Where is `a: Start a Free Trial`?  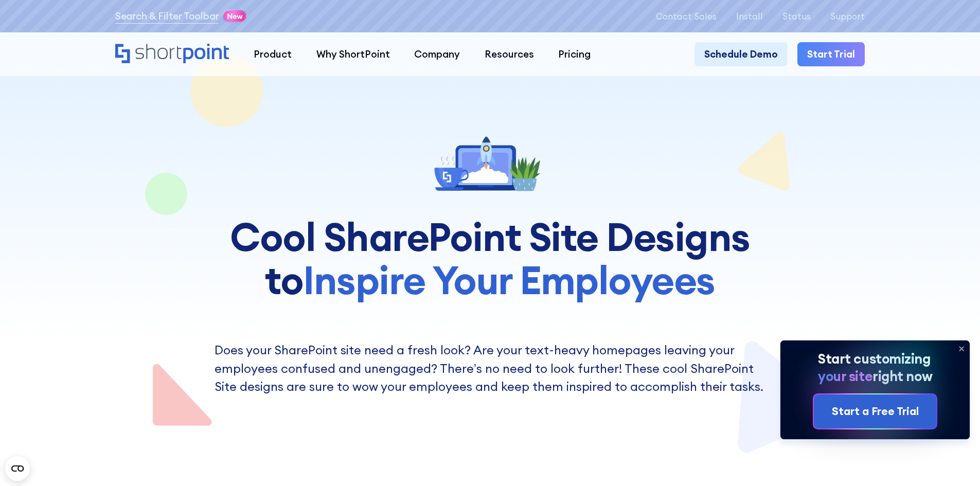 a: Start a Free Trial is located at coordinates (876, 412).